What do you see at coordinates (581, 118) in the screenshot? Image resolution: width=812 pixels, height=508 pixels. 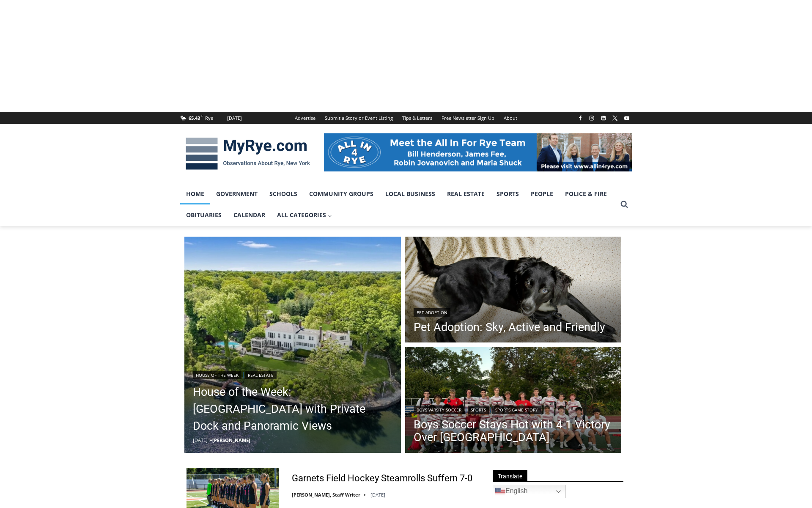 I see `a: Facebook` at bounding box center [581, 118].